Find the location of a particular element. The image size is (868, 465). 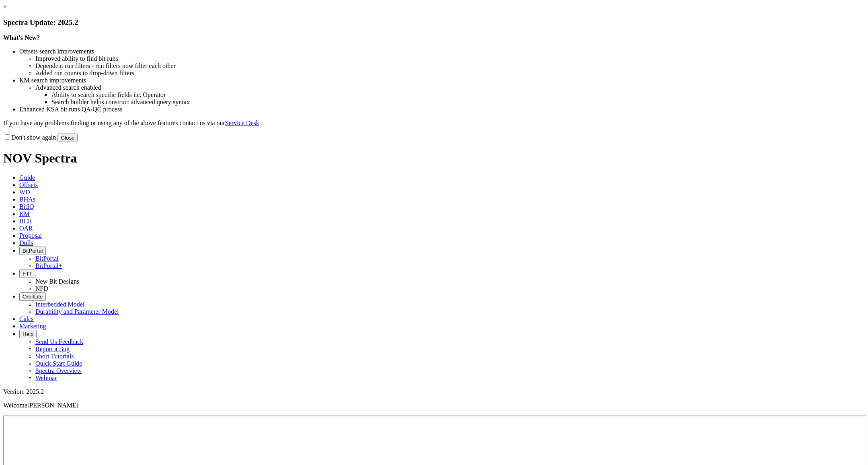

span: BHAs is located at coordinates (27, 199).